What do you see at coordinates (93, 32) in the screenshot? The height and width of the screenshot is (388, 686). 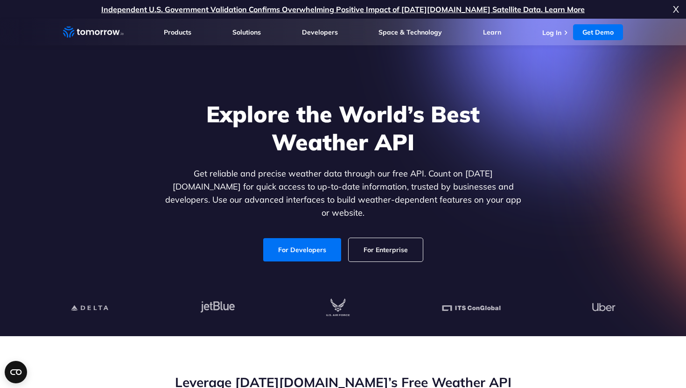 I see `a: Home link` at bounding box center [93, 32].